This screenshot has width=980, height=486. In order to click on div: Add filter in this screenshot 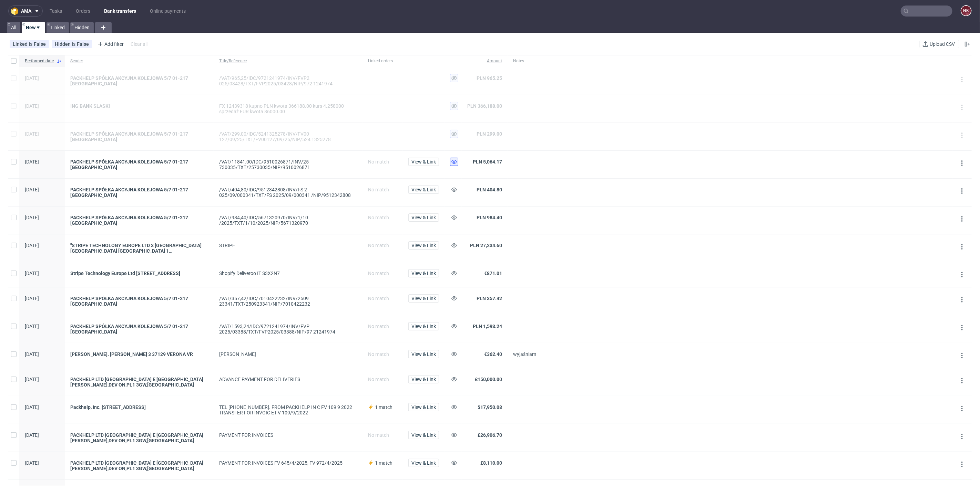, I will do `click(110, 44)`.